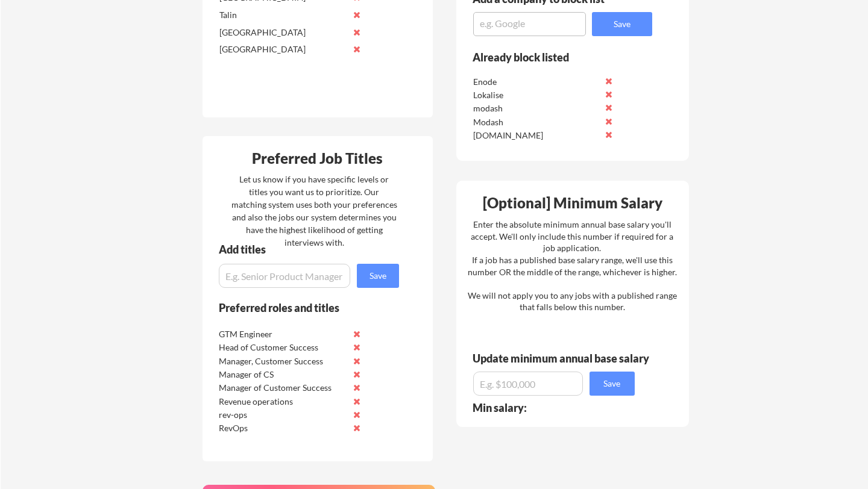 Image resolution: width=868 pixels, height=489 pixels. Describe the element at coordinates (282, 428) in the screenshot. I see `div: RevOps` at that location.